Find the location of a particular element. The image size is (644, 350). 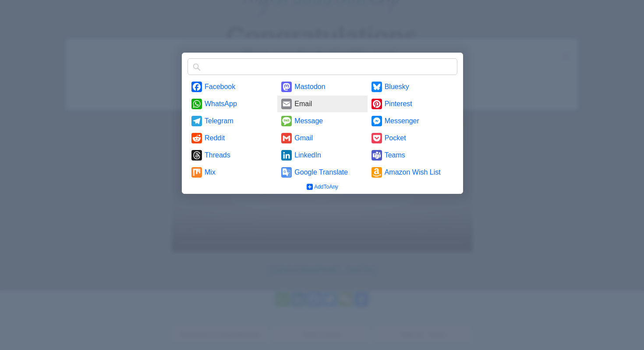

a: Gmail is located at coordinates (322, 138).